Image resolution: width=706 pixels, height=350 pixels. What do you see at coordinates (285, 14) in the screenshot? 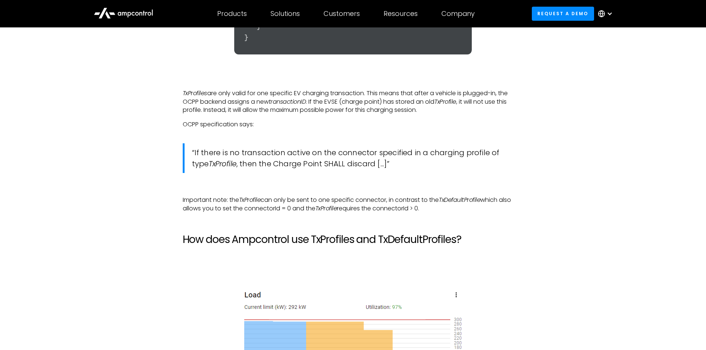
I see `div: Solutions` at bounding box center [285, 14].